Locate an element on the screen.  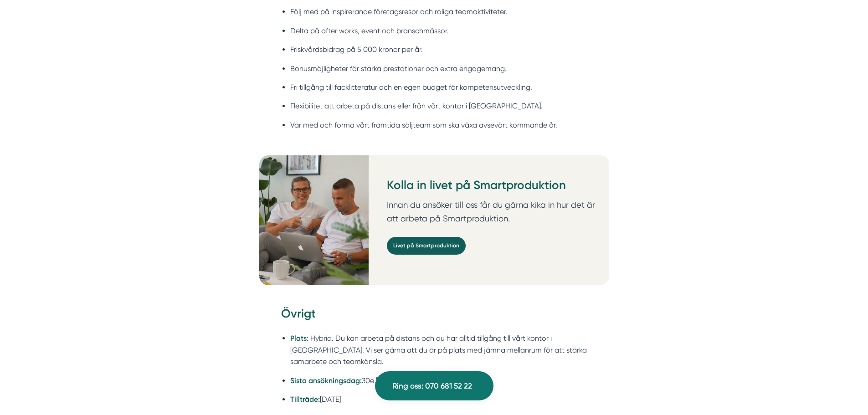
a: Ring oss: 070 681 52 22 is located at coordinates (434, 386).